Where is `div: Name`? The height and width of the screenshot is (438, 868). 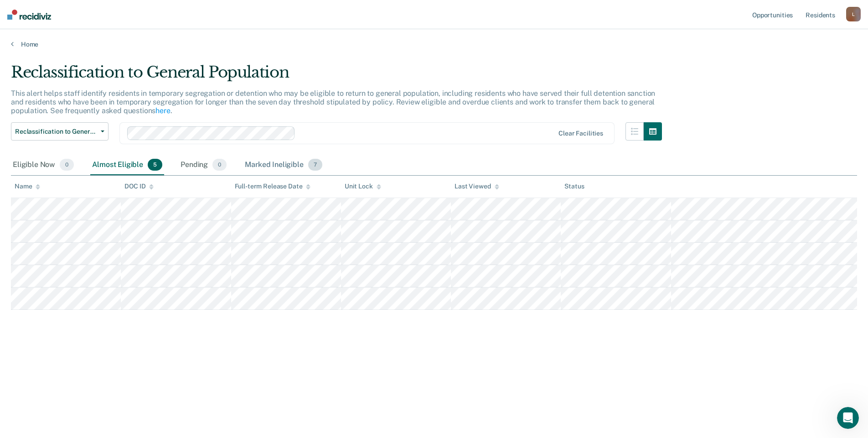 div: Name is located at coordinates (28, 186).